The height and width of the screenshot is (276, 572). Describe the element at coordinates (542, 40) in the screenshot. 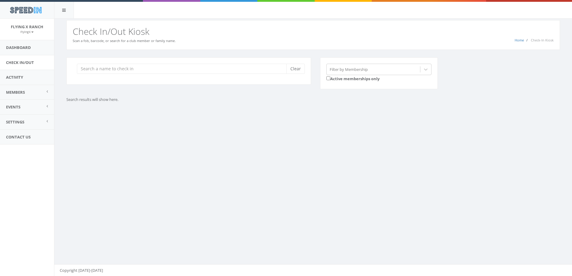

I see `span: Check-In Kiosk` at that location.